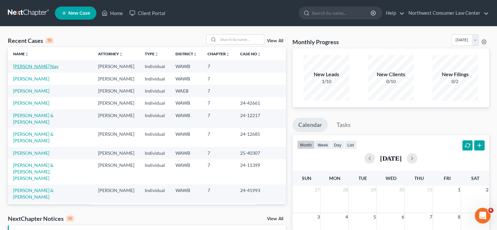 The width and height of the screenshot is (497, 230). Describe the element at coordinates (345, 189) in the screenshot. I see `span: 28` at that location.